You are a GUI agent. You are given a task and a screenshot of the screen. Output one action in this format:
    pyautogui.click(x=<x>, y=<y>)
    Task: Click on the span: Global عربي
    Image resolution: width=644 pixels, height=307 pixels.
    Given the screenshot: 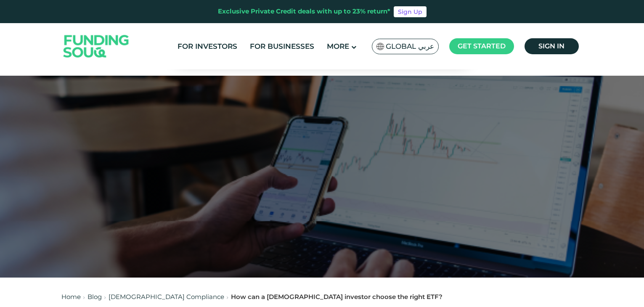 What is the action you would take?
    pyautogui.click(x=410, y=46)
    